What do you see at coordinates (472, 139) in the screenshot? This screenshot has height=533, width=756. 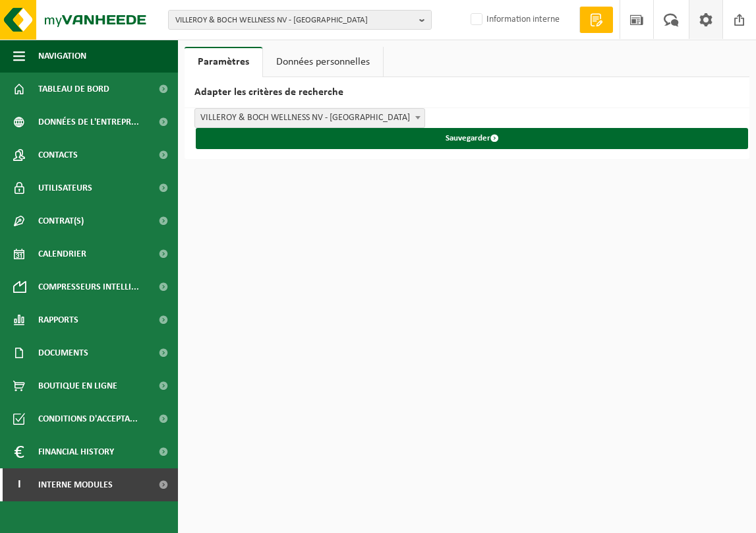 I see `button: Sauvegarder` at bounding box center [472, 139].